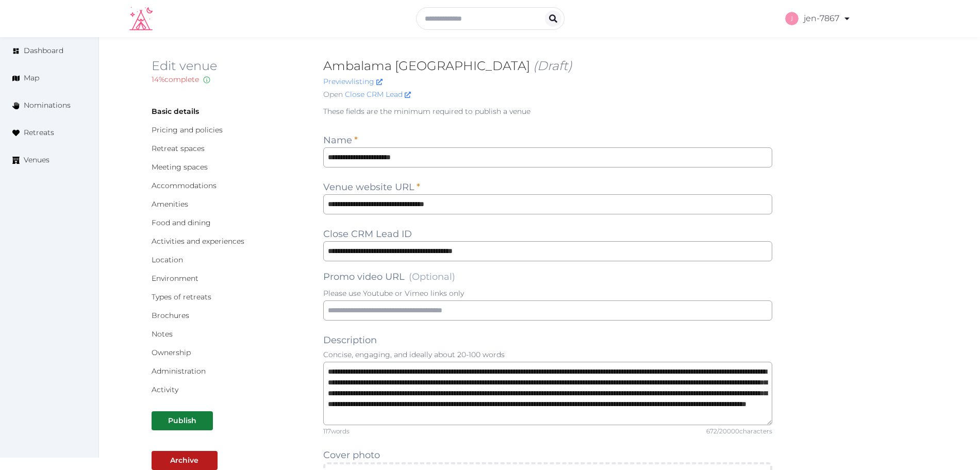 The image size is (980, 470). Describe the element at coordinates (351, 455) in the screenshot. I see `label: Cover photo` at that location.